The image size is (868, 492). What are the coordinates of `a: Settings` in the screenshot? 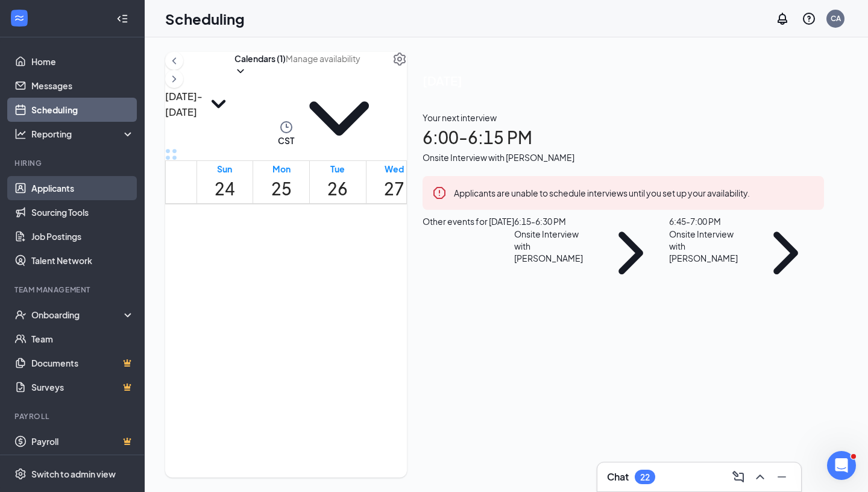 It's located at (400, 85).